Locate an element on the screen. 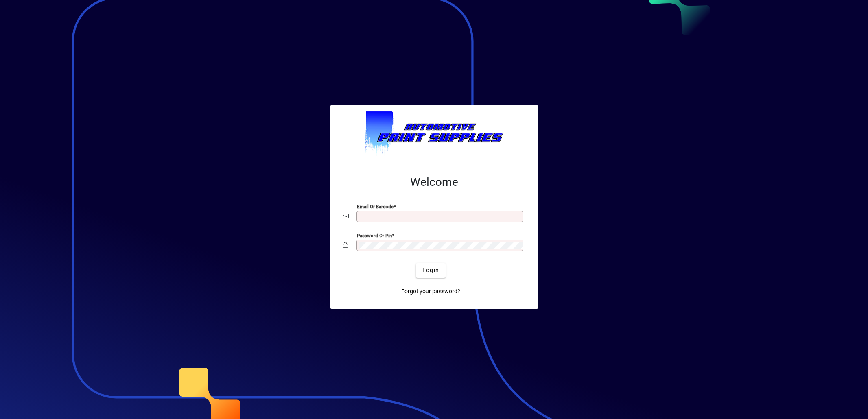  mat-label: Password or Pin is located at coordinates (375, 235).